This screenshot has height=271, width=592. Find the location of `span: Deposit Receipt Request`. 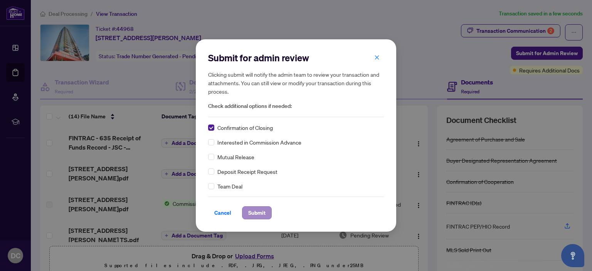

span: Deposit Receipt Request is located at coordinates (247, 172).